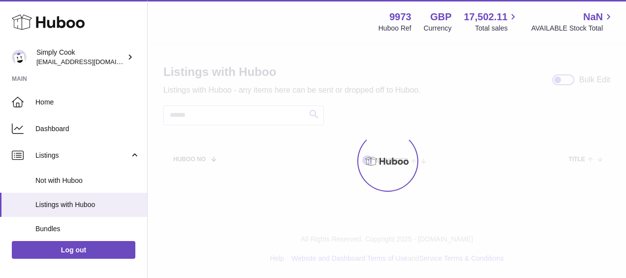 Image resolution: width=626 pixels, height=278 pixels. I want to click on div: Currency, so click(437, 28).